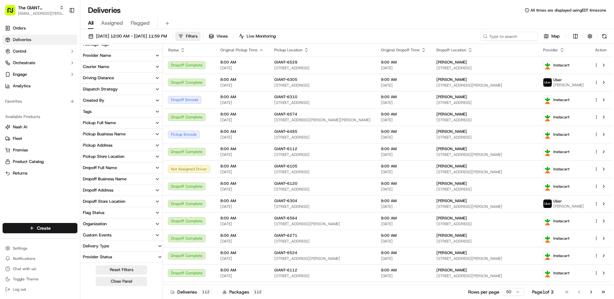  What do you see at coordinates (98, 145) in the screenshot?
I see `div: Pickup Address` at bounding box center [98, 145].